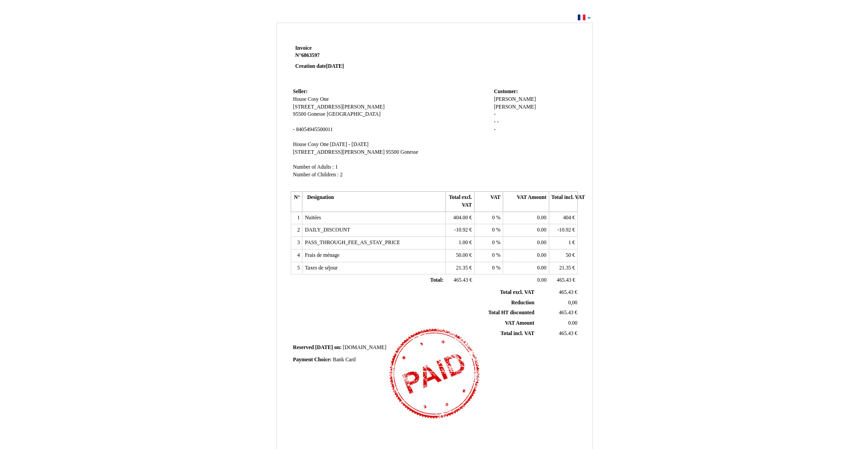 The width and height of the screenshot is (868, 449). What do you see at coordinates (563, 202) in the screenshot?
I see `th: Total incl. VAT` at bounding box center [563, 202].